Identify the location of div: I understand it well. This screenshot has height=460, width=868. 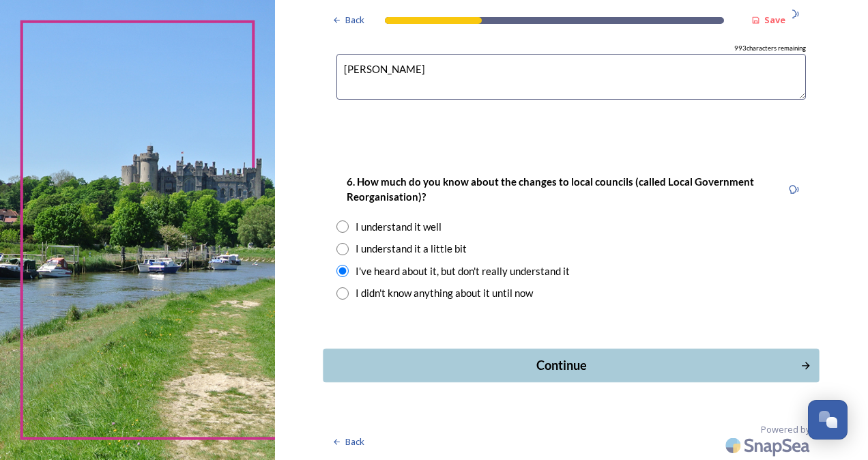
(399, 226).